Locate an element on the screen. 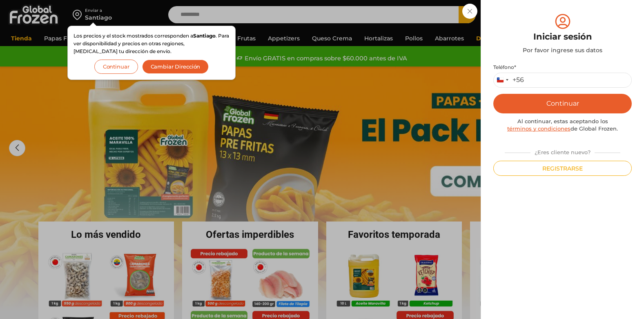 This screenshot has width=644, height=319. button: Cambiar Dirección is located at coordinates (176, 66).